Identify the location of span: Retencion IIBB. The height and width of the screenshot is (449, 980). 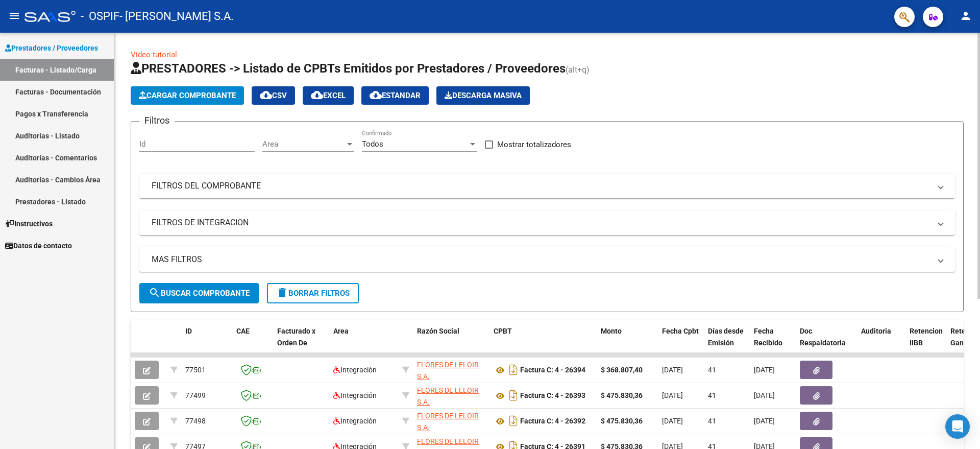
(926, 336).